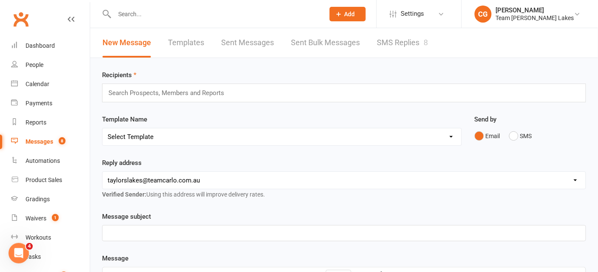  I want to click on a: Templates, so click(186, 43).